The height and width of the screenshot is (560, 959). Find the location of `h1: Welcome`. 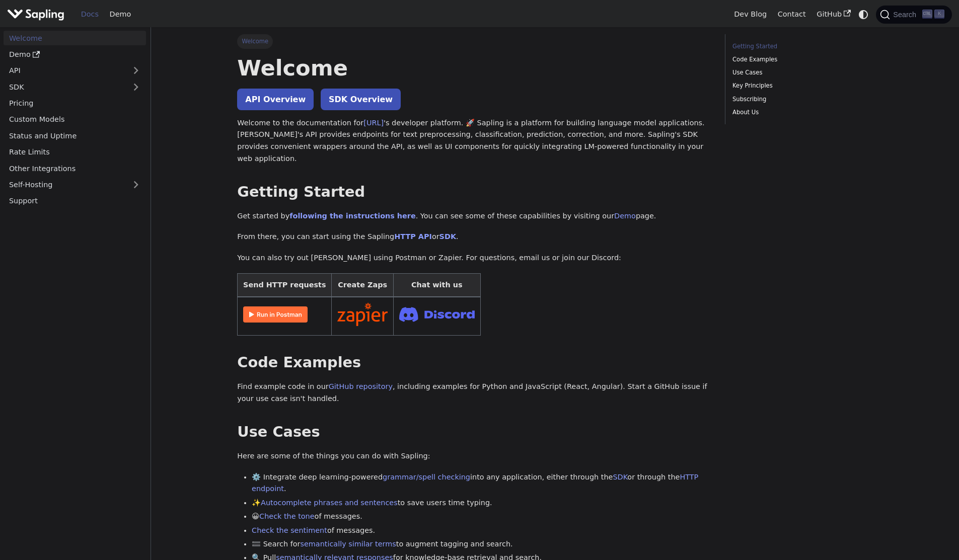

h1: Welcome is located at coordinates (474, 68).